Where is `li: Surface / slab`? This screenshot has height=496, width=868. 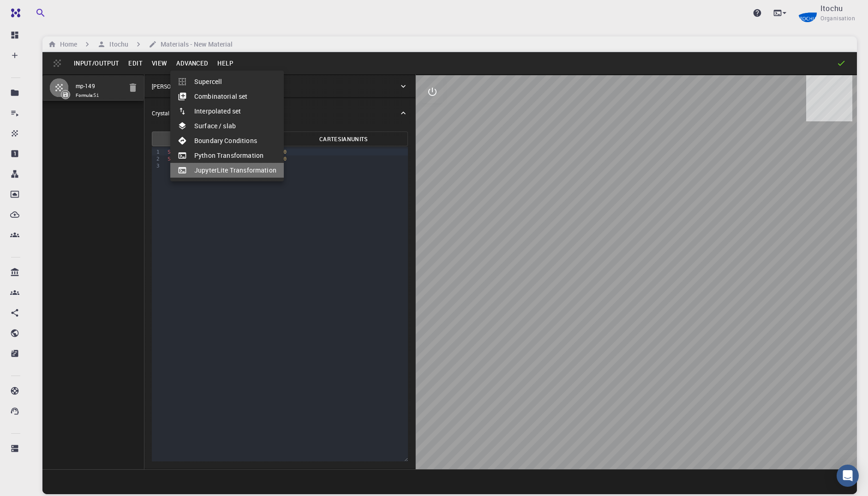 li: Surface / slab is located at coordinates (227, 126).